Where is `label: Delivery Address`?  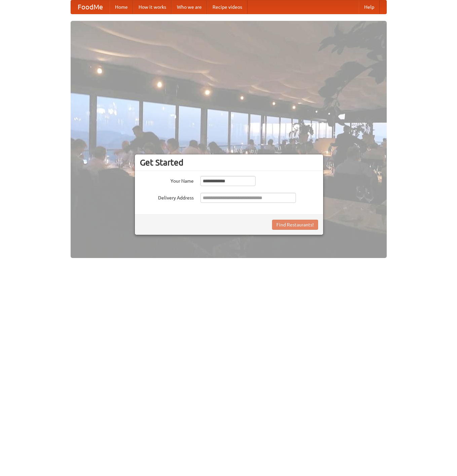 label: Delivery Address is located at coordinates (167, 197).